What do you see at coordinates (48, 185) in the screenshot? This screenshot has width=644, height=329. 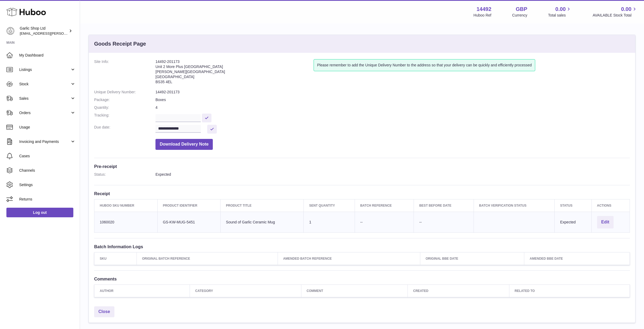 I see `span: Settings` at bounding box center [48, 185].